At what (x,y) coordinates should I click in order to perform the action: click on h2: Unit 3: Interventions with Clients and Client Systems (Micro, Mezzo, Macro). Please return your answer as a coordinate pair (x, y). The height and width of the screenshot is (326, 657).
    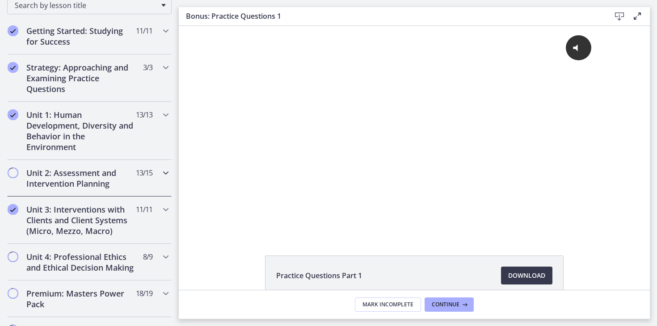
    Looking at the image, I should click on (81, 220).